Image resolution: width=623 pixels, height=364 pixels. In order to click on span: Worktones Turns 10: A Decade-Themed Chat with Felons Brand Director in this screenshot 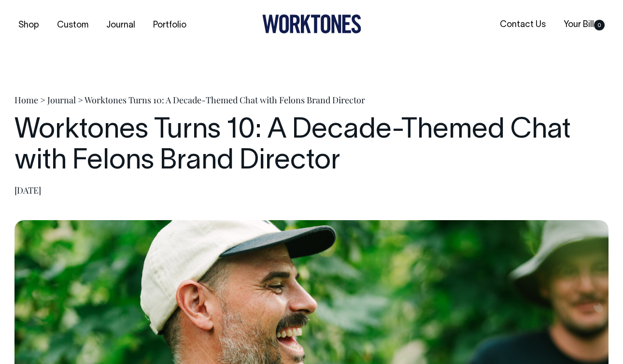, I will do `click(225, 100)`.